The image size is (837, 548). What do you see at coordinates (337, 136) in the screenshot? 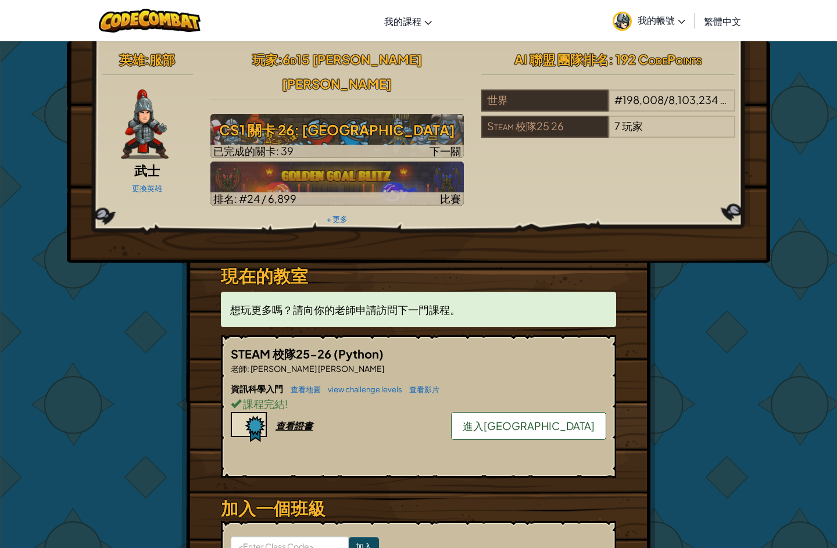
I see `img: CS1 關卡 26: Wakka Maul競技場` at bounding box center [337, 136].